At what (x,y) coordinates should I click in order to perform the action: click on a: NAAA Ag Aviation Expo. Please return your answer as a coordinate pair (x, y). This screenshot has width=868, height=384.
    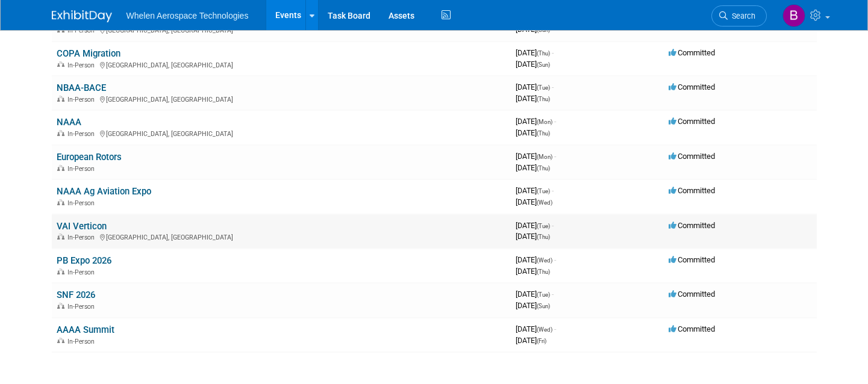
    Looking at the image, I should click on (104, 192).